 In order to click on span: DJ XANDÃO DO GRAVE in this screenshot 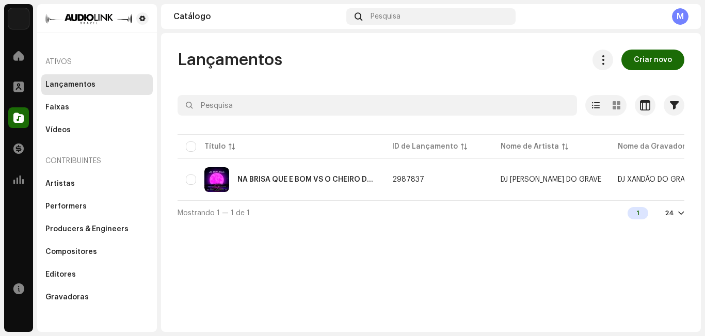, I will do `click(655, 180)`.